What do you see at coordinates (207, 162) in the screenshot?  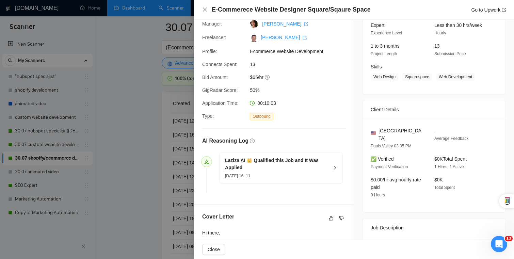 I see `span: send` at bounding box center [207, 162].